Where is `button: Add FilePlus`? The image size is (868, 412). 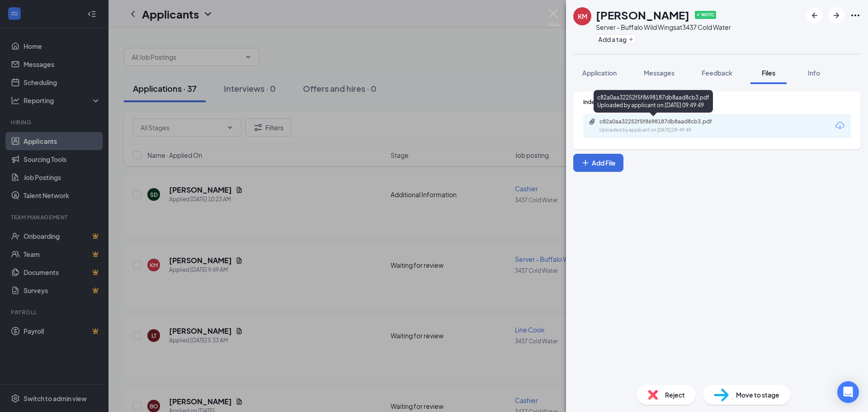 button: Add FilePlus is located at coordinates (598, 163).